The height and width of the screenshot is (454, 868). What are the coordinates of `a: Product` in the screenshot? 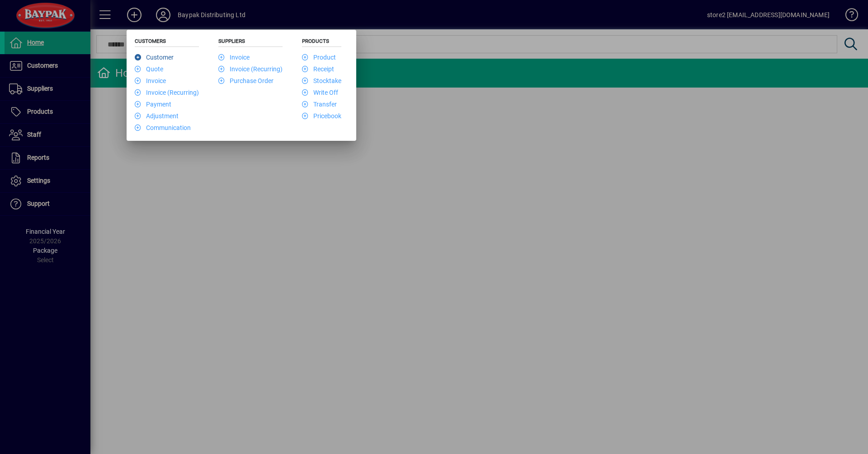 It's located at (318, 57).